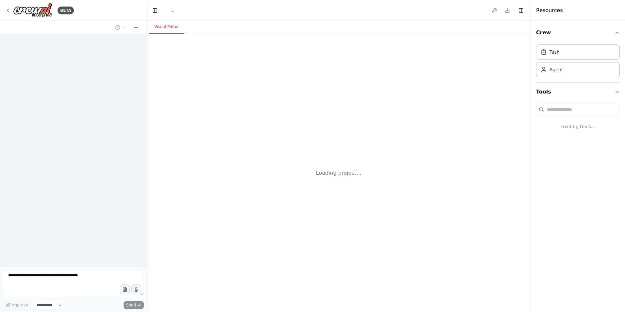 This screenshot has width=625, height=312. Describe the element at coordinates (578, 33) in the screenshot. I see `button: Crew` at that location.